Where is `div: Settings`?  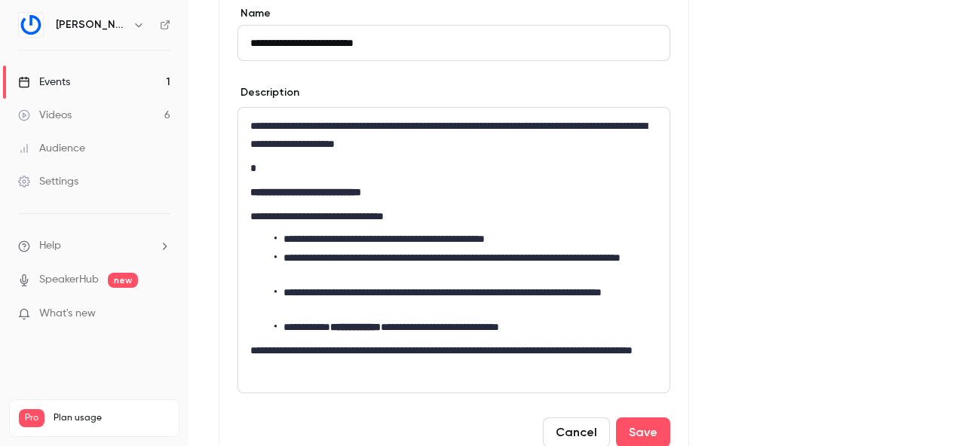 div: Settings is located at coordinates (48, 182).